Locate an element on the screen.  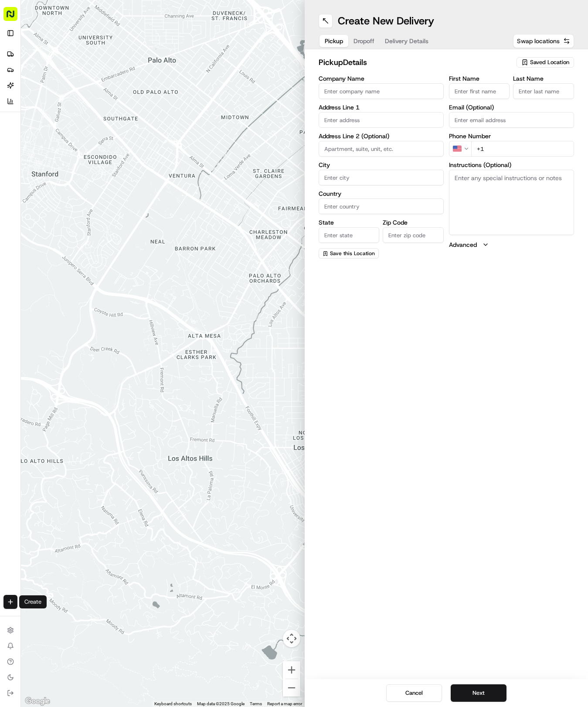
label: Company Name is located at coordinates (381, 79).